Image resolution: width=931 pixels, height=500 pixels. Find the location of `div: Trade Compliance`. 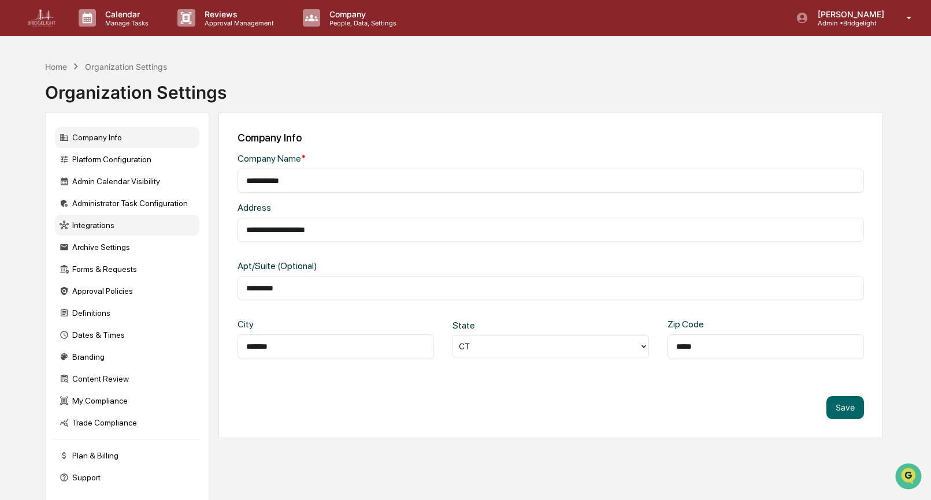

div: Trade Compliance is located at coordinates (127, 423).